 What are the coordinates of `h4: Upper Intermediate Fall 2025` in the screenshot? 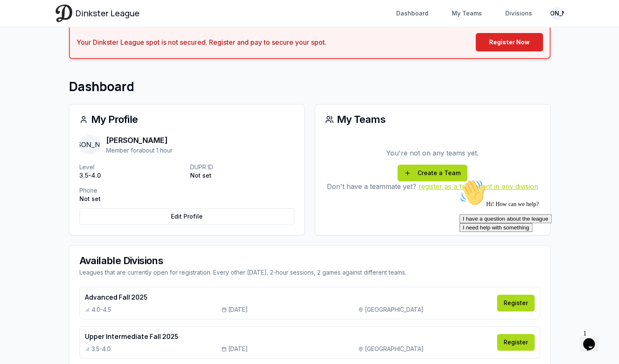 It's located at (288, 336).